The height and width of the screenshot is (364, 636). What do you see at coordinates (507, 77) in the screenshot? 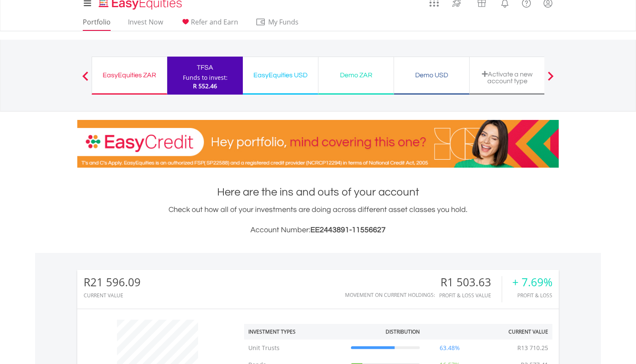
I see `div: Activate a new account type` at bounding box center [507, 77].